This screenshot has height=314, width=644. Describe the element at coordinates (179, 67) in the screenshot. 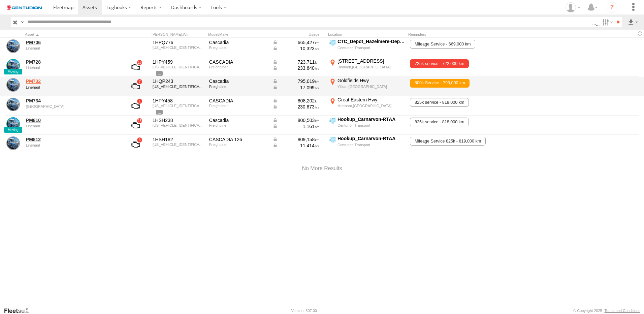

I see `div: 1FVJHYD15NLNB4432` at that location.